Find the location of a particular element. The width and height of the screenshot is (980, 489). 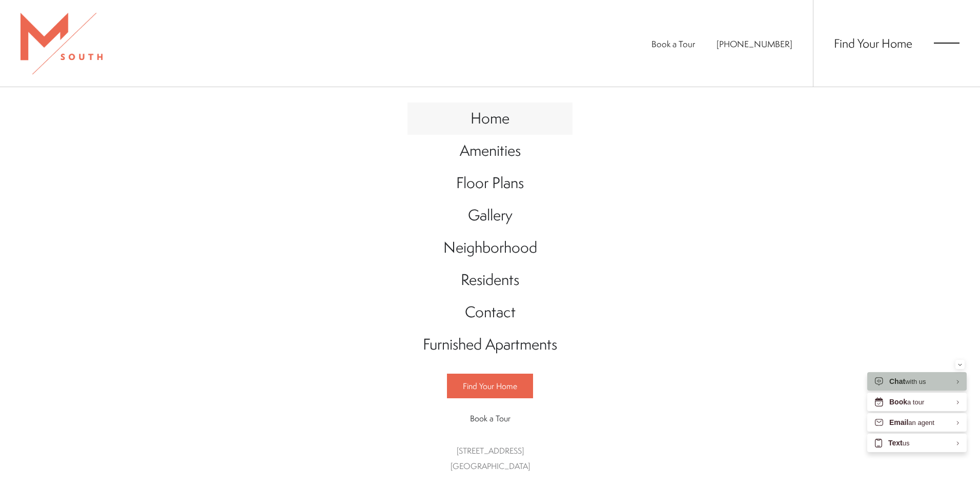

span: Home is located at coordinates (490, 118).